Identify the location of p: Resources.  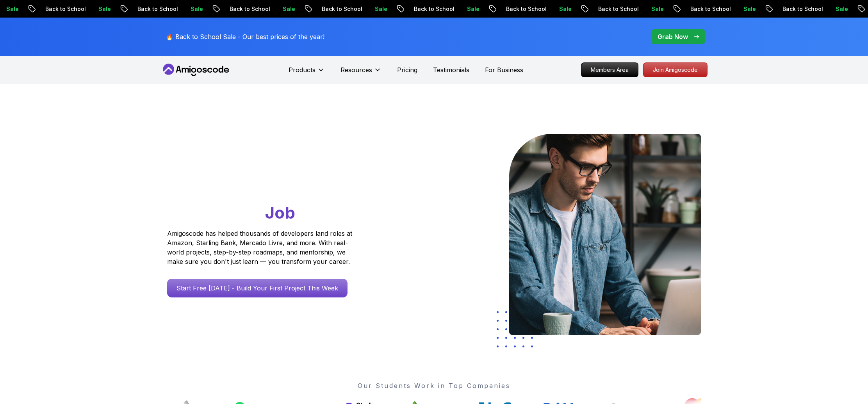
(356, 70).